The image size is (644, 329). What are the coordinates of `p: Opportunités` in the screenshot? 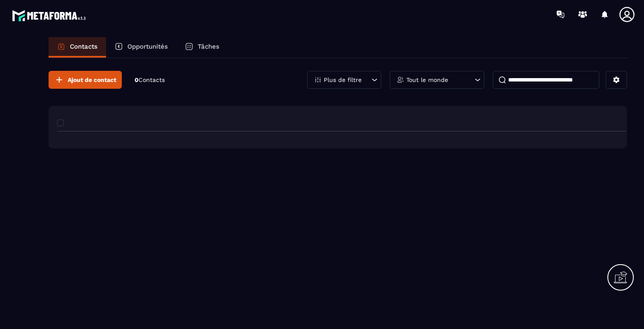 It's located at (148, 47).